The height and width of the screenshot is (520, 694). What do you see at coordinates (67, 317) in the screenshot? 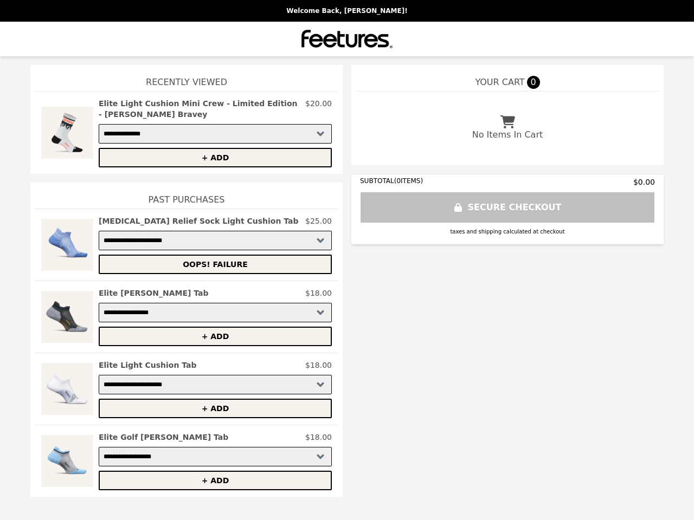
I see `img: Elite Max Cushion Tab` at bounding box center [67, 317].